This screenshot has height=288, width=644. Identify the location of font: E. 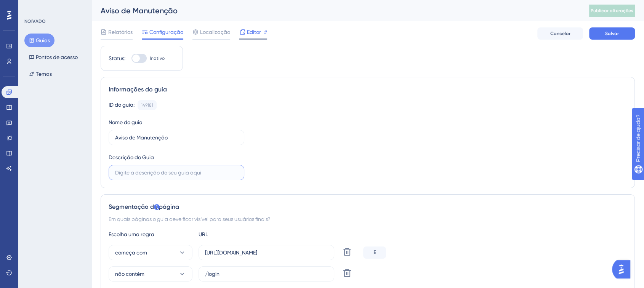
(375, 252).